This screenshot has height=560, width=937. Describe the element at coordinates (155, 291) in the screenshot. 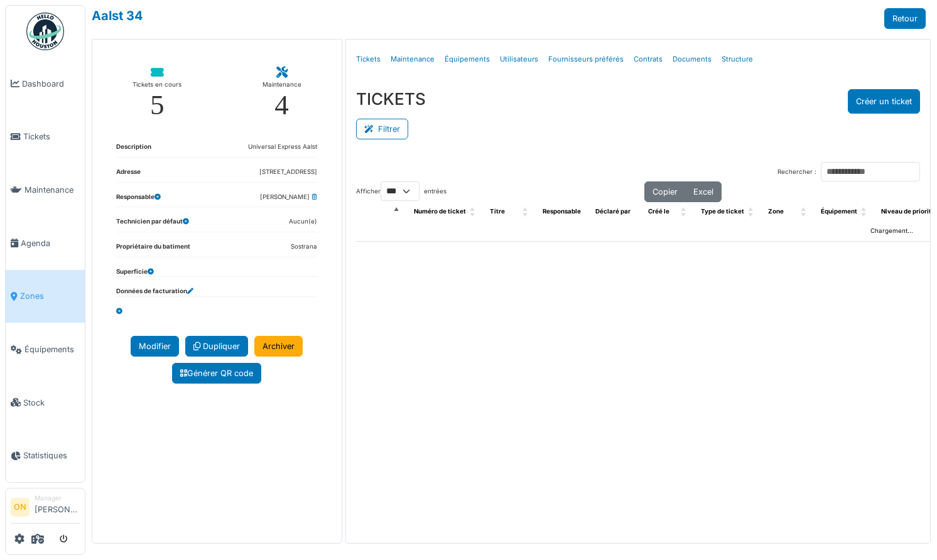

I see `dt: Données de facturation` at that location.